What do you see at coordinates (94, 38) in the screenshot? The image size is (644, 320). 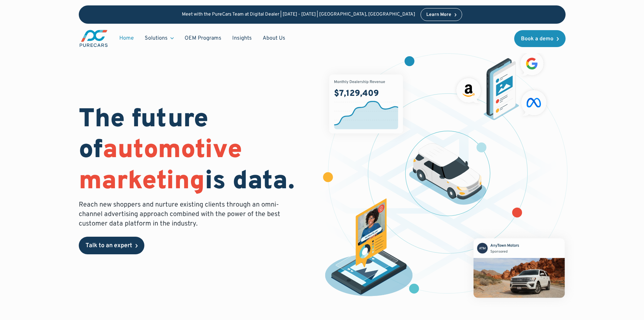 I see `img: purecars logo` at bounding box center [94, 38].